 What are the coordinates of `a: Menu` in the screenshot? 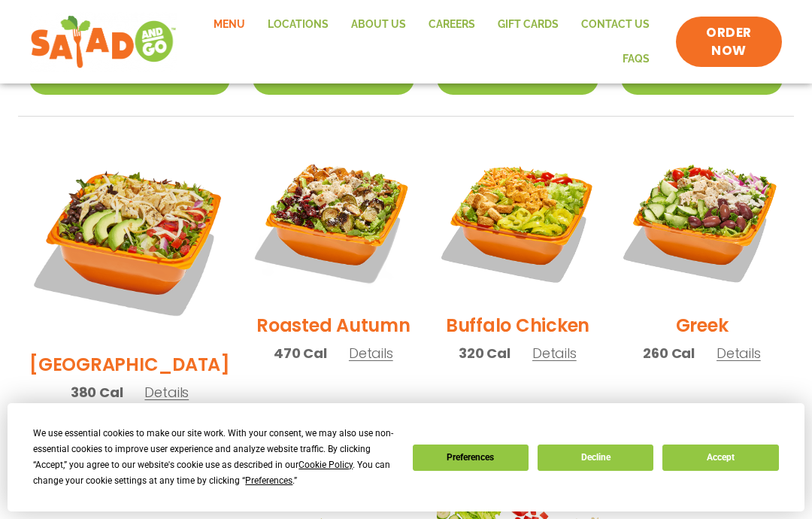 It's located at (230, 25).